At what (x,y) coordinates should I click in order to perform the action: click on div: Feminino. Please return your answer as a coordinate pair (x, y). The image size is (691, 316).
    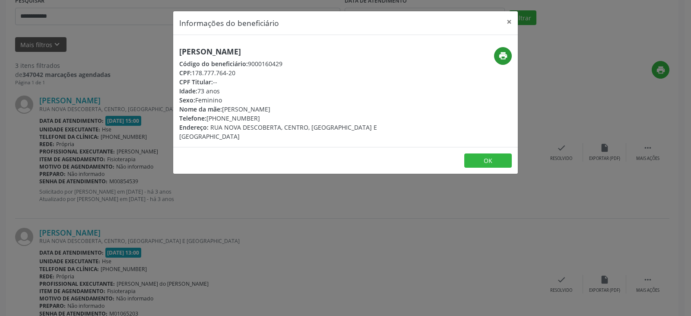
    Looking at the image, I should click on (288, 100).